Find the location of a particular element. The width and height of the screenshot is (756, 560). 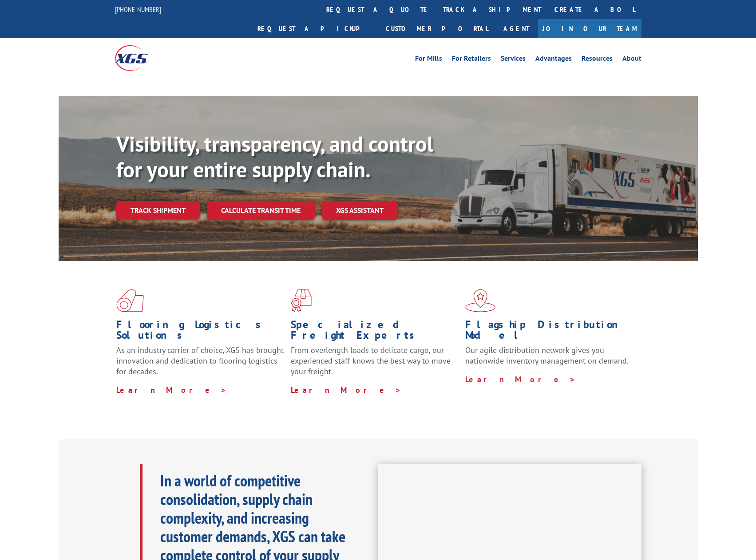

a: Services is located at coordinates (513, 60).